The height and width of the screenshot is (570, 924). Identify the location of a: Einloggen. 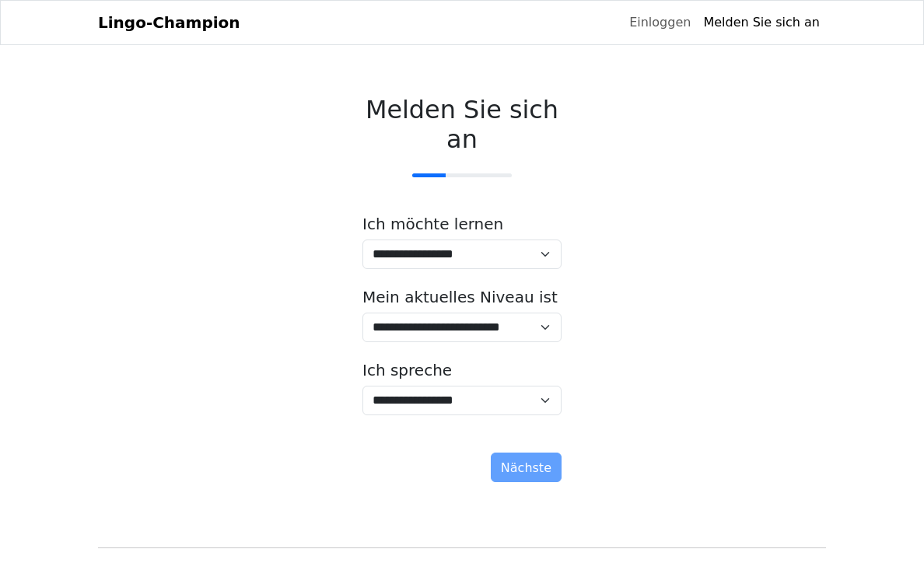
(659, 22).